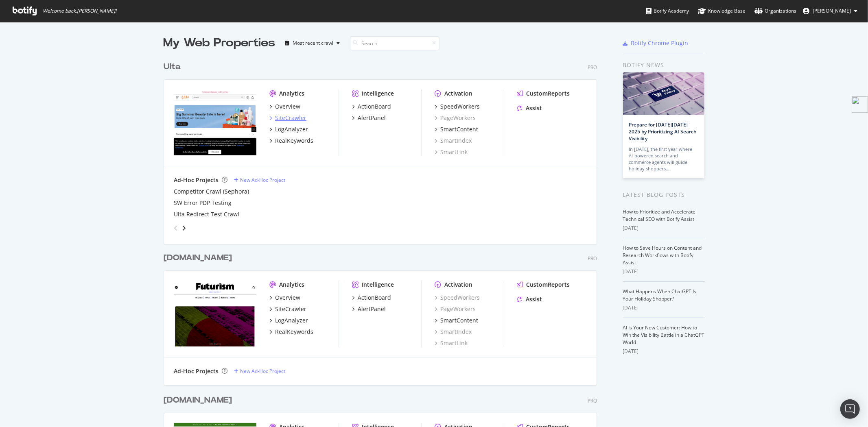 This screenshot has width=868, height=427. Describe the element at coordinates (850, 409) in the screenshot. I see `div: Open Intercom Messenger` at that location.